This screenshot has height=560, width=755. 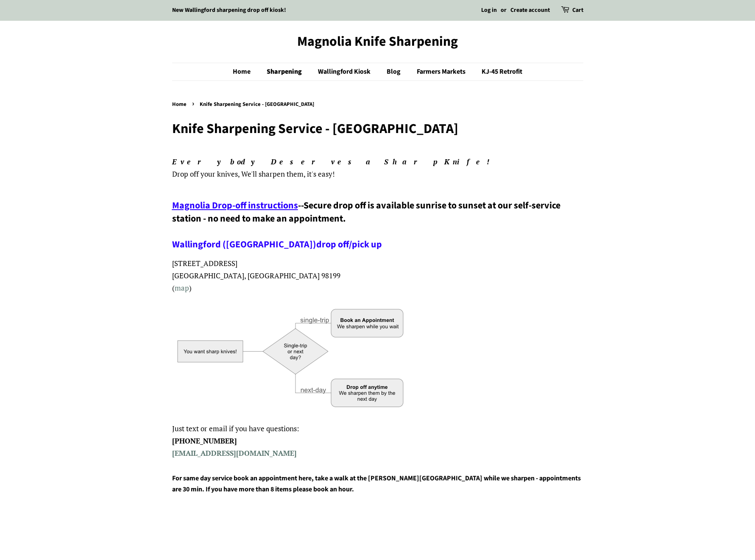 I want to click on a: Create account, so click(x=530, y=10).